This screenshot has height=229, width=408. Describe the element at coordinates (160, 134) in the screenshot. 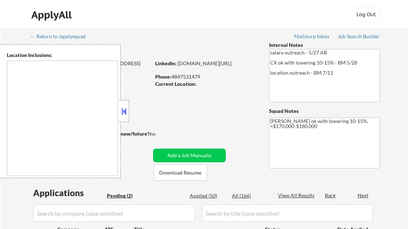

I see `div: no` at that location.